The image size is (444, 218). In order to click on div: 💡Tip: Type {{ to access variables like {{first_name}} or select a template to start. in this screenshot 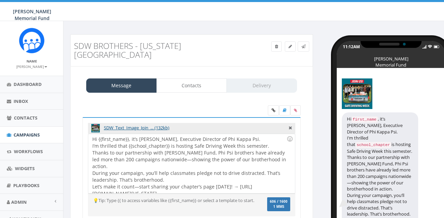, I will do `click(174, 200)`.